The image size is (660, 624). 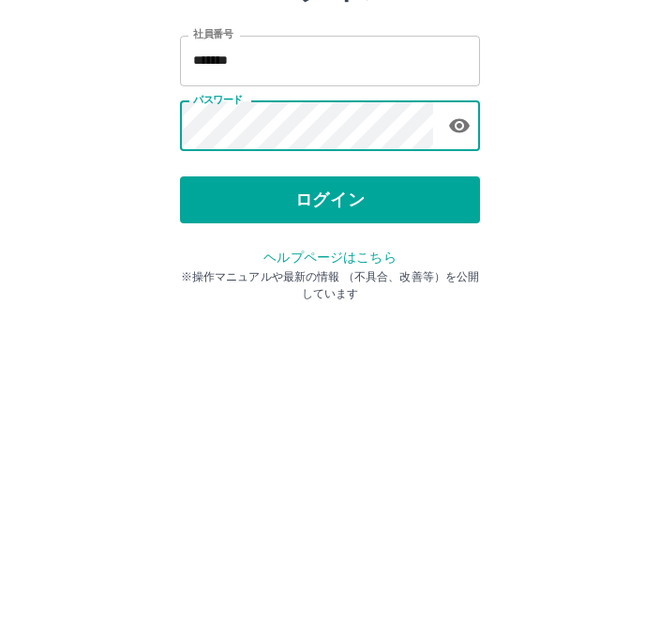 What do you see at coordinates (330, 433) in the screenshot?
I see `p: ※操作マニュアルや最新の情報 （不具合、改善等）を公開しています` at bounding box center [330, 433].